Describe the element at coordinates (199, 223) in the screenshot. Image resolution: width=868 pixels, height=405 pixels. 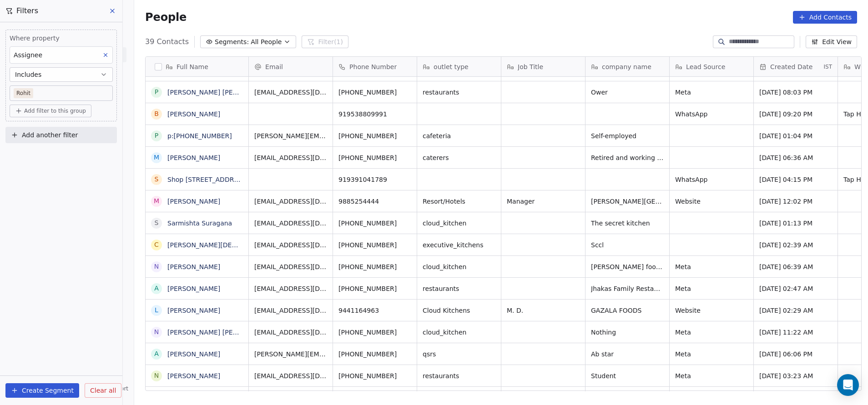
I see `a: Sarmishta Suragana` at that location.